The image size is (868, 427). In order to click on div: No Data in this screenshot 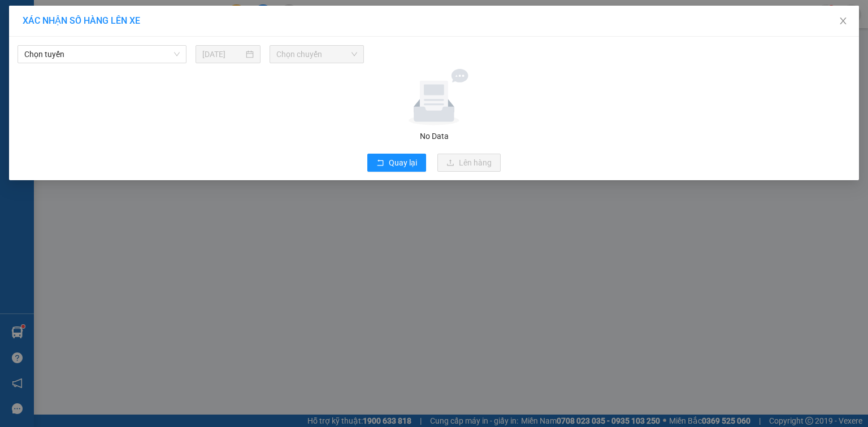, I will do `click(434, 136)`.